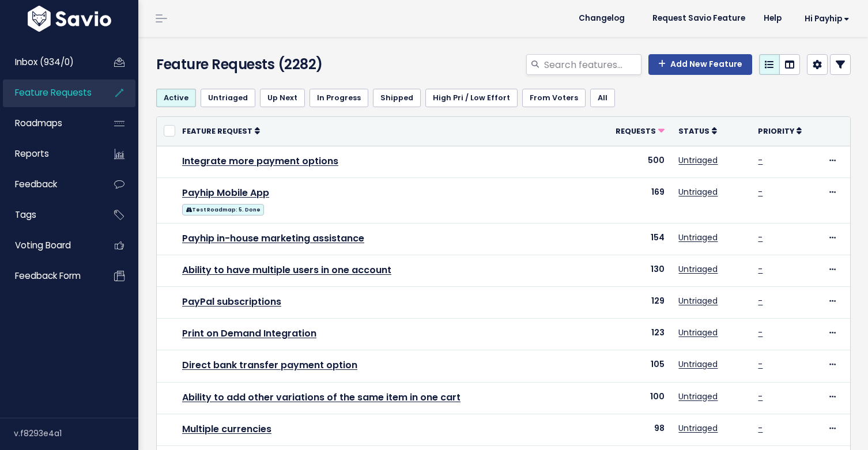 The image size is (868, 450). Describe the element at coordinates (827, 18) in the screenshot. I see `span: Hi Payhip` at that location.